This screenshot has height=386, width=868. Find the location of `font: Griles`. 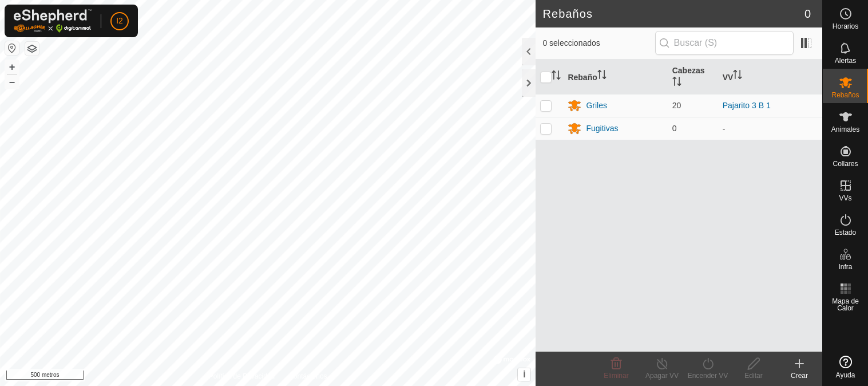

font: Griles is located at coordinates (597, 105).